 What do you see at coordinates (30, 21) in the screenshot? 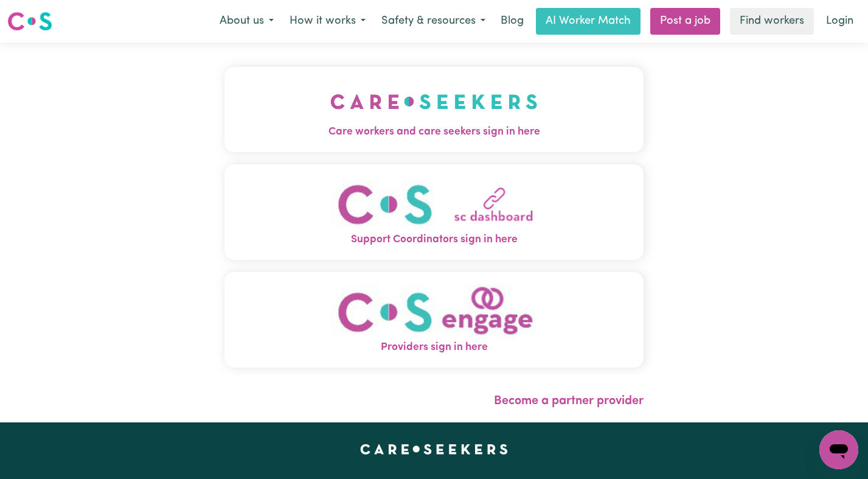
I see `img: Careseekers logo` at bounding box center [30, 21].